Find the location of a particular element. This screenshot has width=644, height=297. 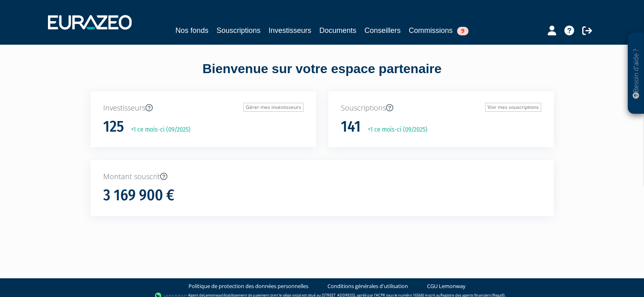

span: 9 is located at coordinates (463, 31).